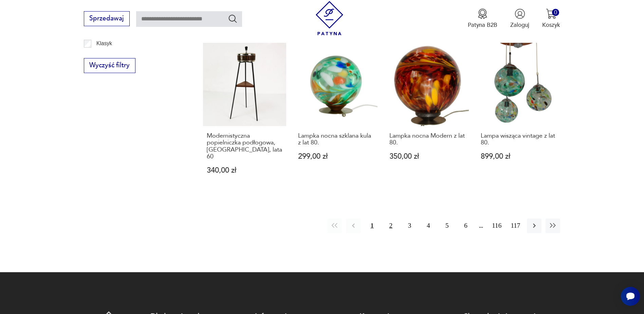  Describe the element at coordinates (428, 226) in the screenshot. I see `button: 4` at that location.